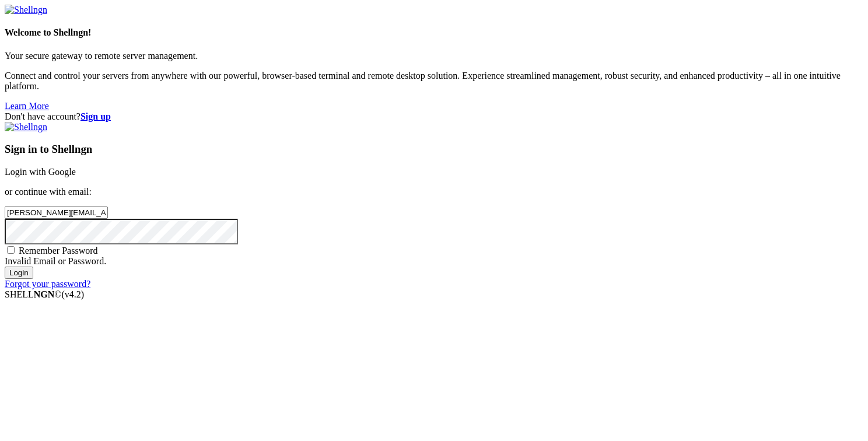  I want to click on p: Connect and control your servers from anywhere with our powerful, browser-based terminal and remo..., so click(434, 81).